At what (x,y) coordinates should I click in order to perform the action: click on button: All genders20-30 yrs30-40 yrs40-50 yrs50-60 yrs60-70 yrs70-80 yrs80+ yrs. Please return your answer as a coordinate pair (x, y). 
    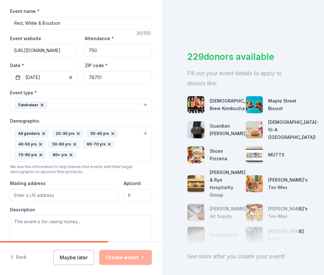
    Looking at the image, I should click on (81, 144).